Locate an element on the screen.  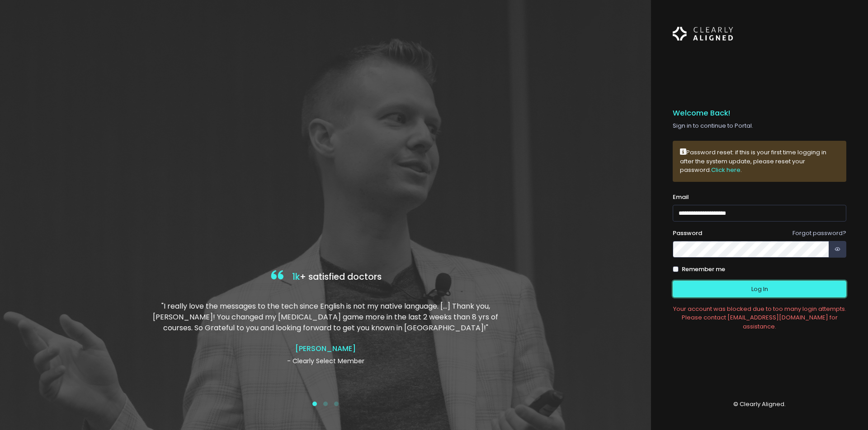
h4: + satisfied doctors is located at coordinates (326, 277).